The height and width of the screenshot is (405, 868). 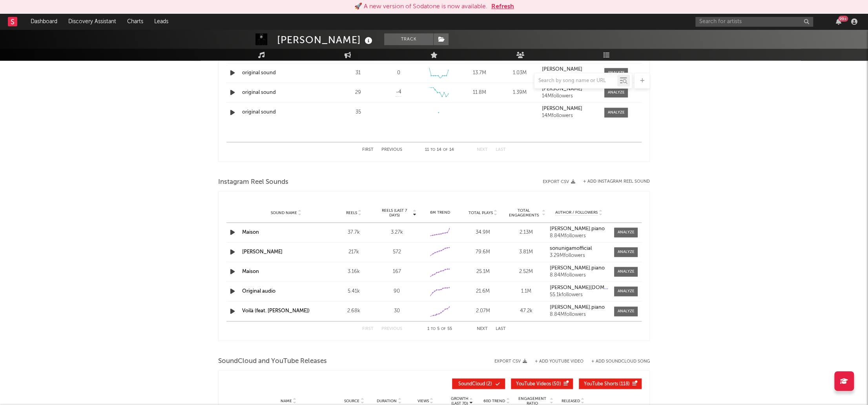 What do you see at coordinates (483, 311) in the screenshot?
I see `div: 2.07M` at bounding box center [483, 311].